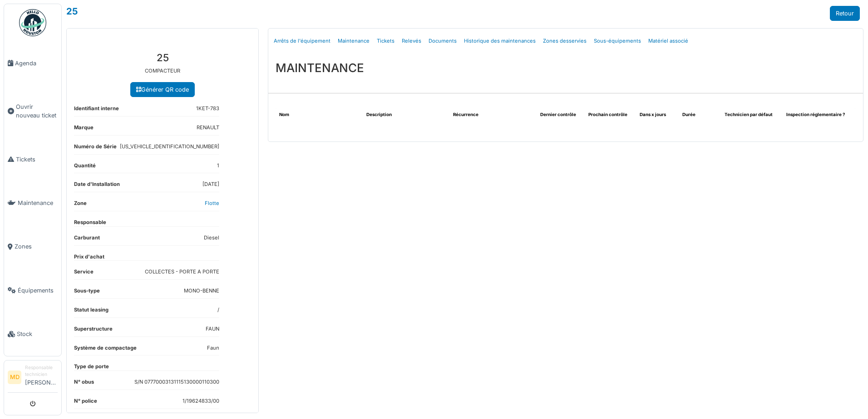 Image resolution: width=868 pixels, height=419 pixels. What do you see at coordinates (36, 247) in the screenshot?
I see `span: Zones` at bounding box center [36, 247].